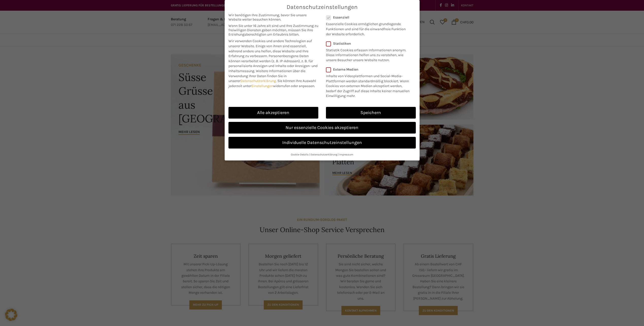  Describe the element at coordinates (322, 7) in the screenshot. I see `span: Datenschutzeinstellungen` at that location.